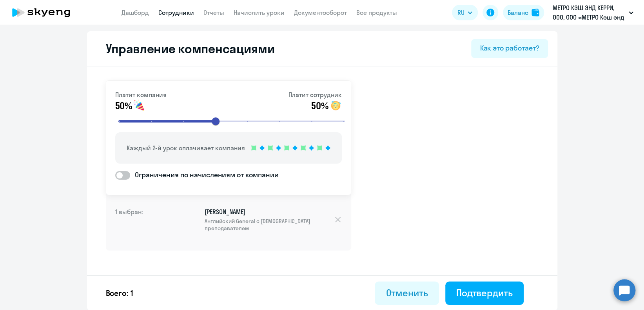  I want to click on div: Подтвердить, so click(485, 293).